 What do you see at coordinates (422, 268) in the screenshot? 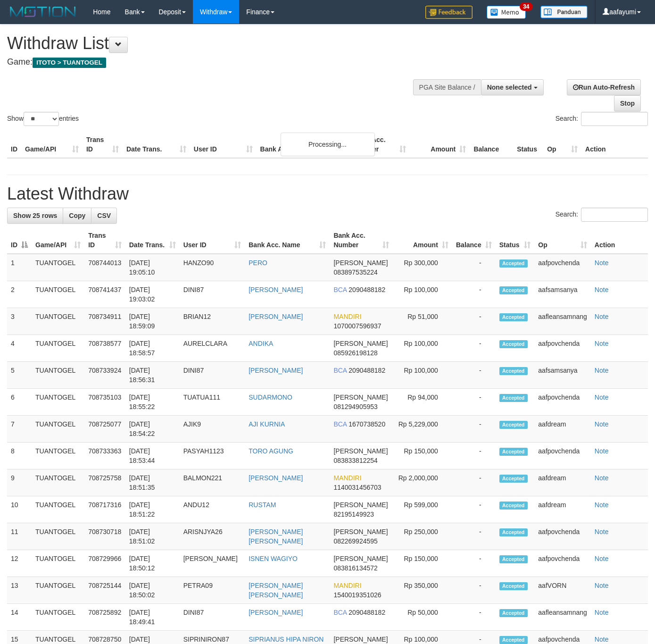
I see `td: Rp 300,000` at bounding box center [422, 268].